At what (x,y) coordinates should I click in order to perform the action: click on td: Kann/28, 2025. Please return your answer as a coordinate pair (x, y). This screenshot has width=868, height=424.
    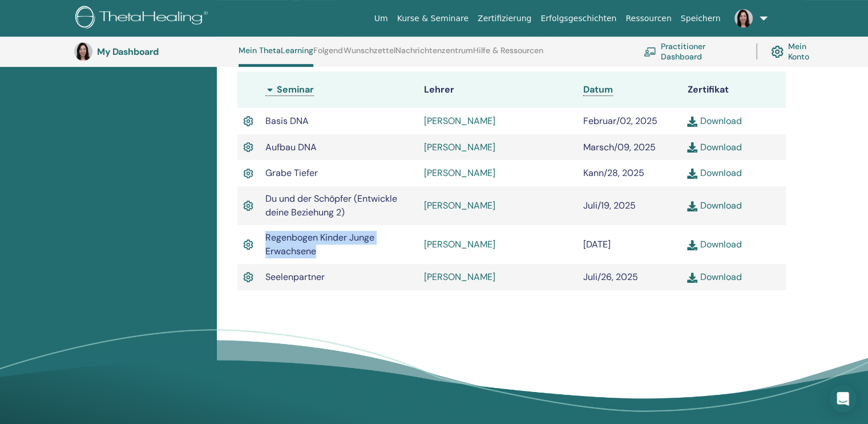
    Looking at the image, I should click on (630, 173).